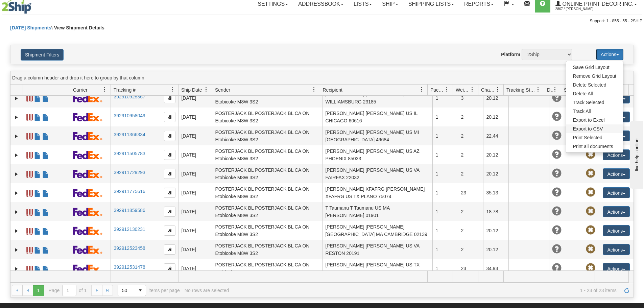 The height and width of the screenshot is (308, 644). Describe the element at coordinates (129, 97) in the screenshot. I see `a: 392910925367` at that location.